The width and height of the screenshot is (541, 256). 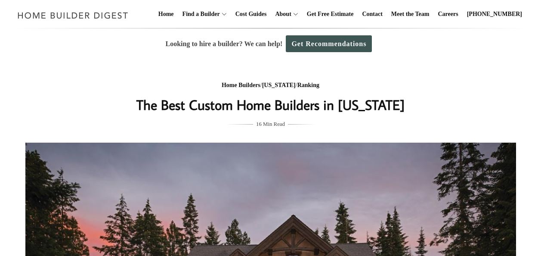 I want to click on img: Home Builder Digest, so click(x=73, y=15).